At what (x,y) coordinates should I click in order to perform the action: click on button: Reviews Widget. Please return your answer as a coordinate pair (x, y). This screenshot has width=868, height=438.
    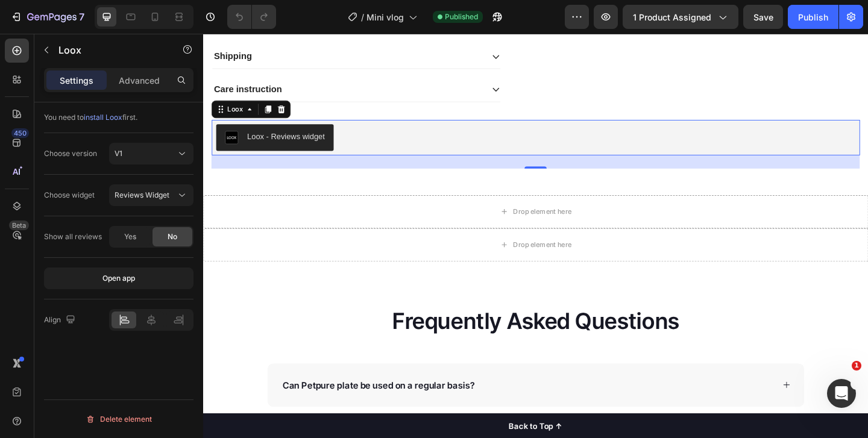
    Looking at the image, I should click on (151, 195).